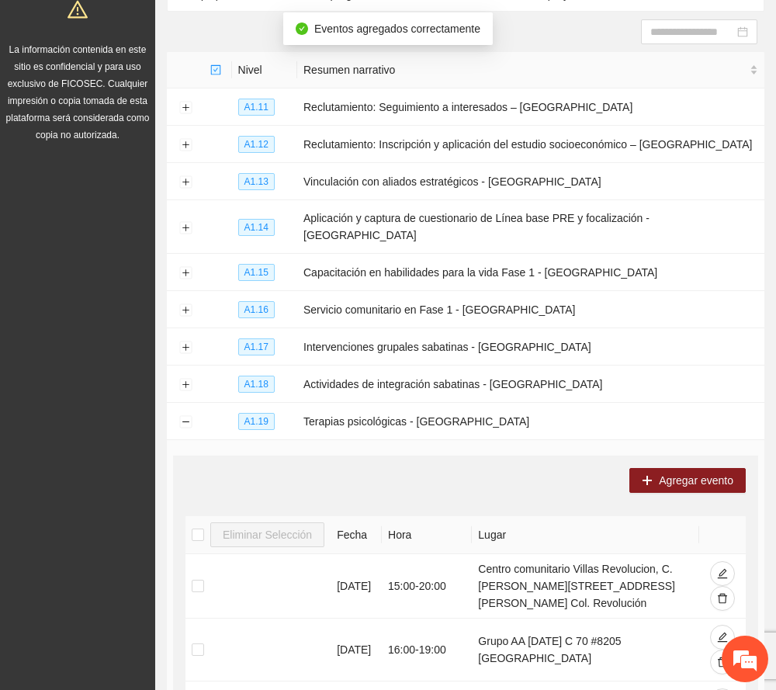  What do you see at coordinates (647, 481) in the screenshot?
I see `span: plus` at bounding box center [647, 481].